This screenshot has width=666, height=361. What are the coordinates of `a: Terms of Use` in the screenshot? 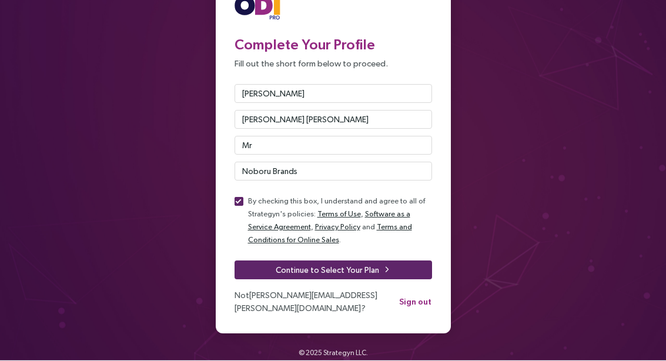 It's located at (339, 214).